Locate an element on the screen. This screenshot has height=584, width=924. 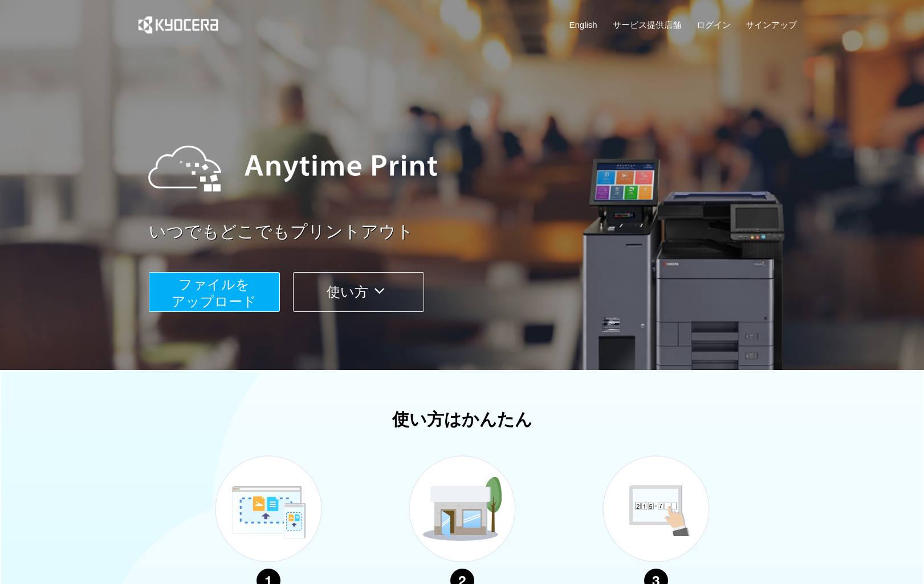
button: ファイルを​​アップロード is located at coordinates (214, 292).